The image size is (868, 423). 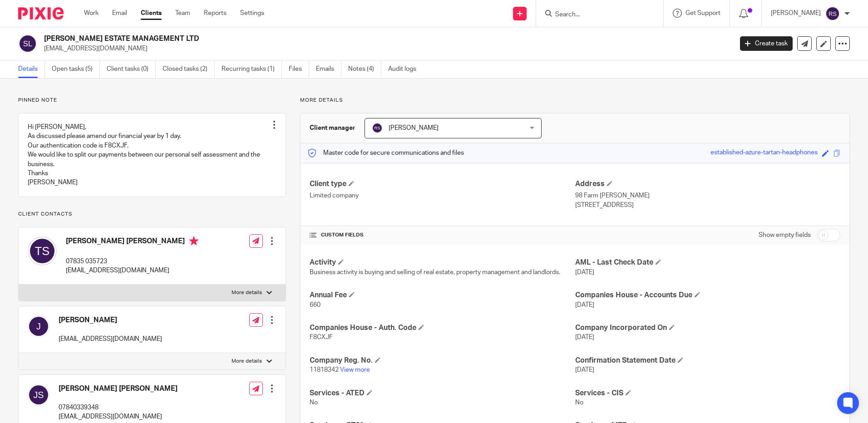 What do you see at coordinates (151, 13) in the screenshot?
I see `a: Clients` at bounding box center [151, 13].